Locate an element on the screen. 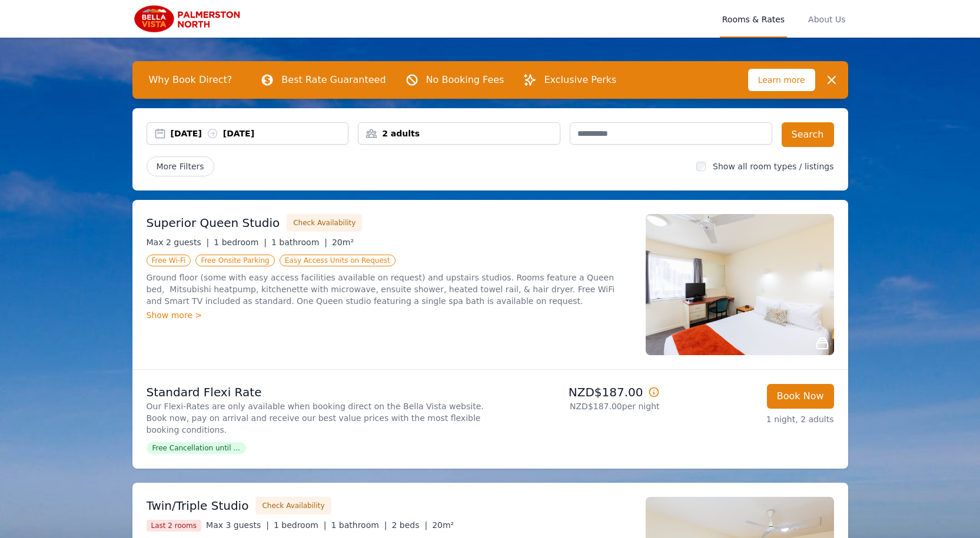  p: Best Rate Guaranteed is located at coordinates (333, 80).